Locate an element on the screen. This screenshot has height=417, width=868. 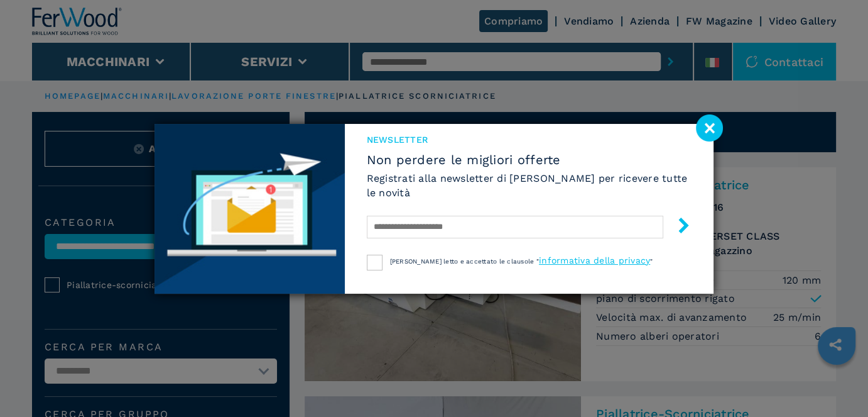
a: informativa della privacy is located at coordinates (594, 260).